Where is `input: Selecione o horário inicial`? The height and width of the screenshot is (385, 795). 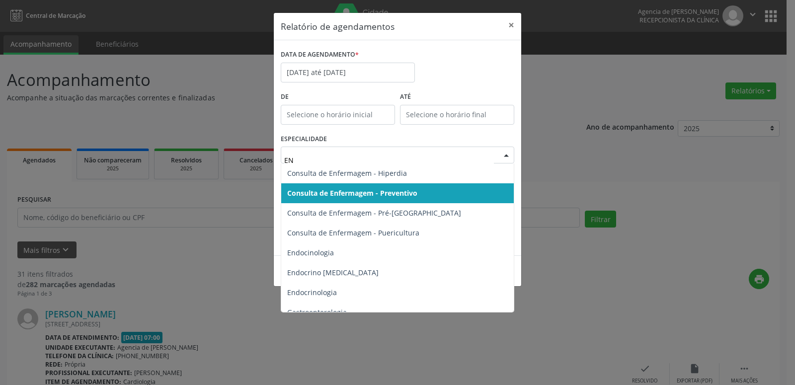
input: Selecione o horário inicial is located at coordinates (338, 115).